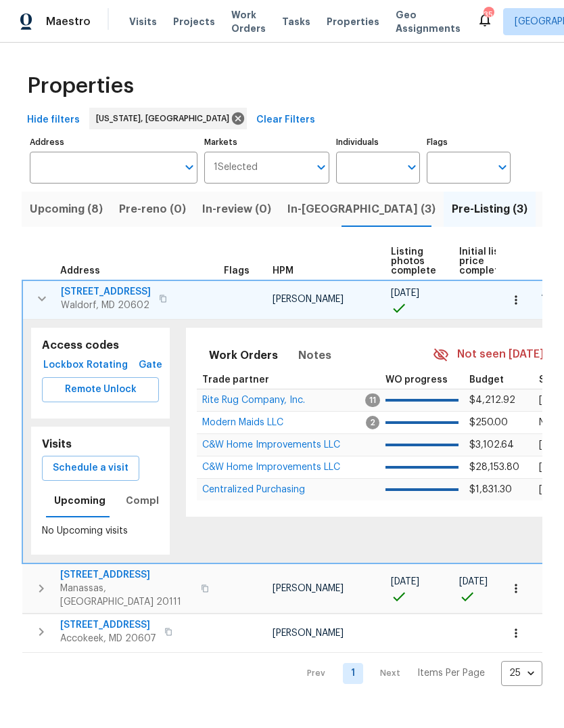 The height and width of the screenshot is (728, 564). What do you see at coordinates (106, 305) in the screenshot?
I see `span: Waldorf, MD 20602` at bounding box center [106, 305].